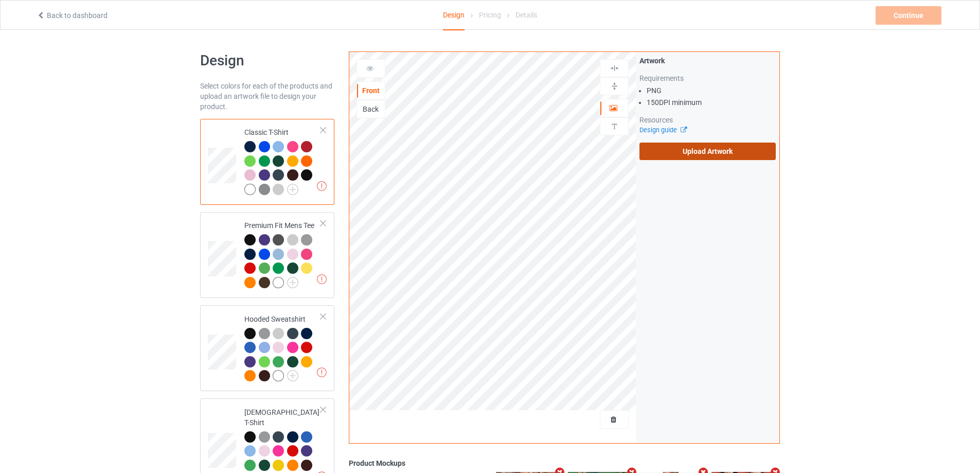 The width and height of the screenshot is (980, 473). Describe the element at coordinates (490, 15) in the screenshot. I see `div: Pricing` at that location.